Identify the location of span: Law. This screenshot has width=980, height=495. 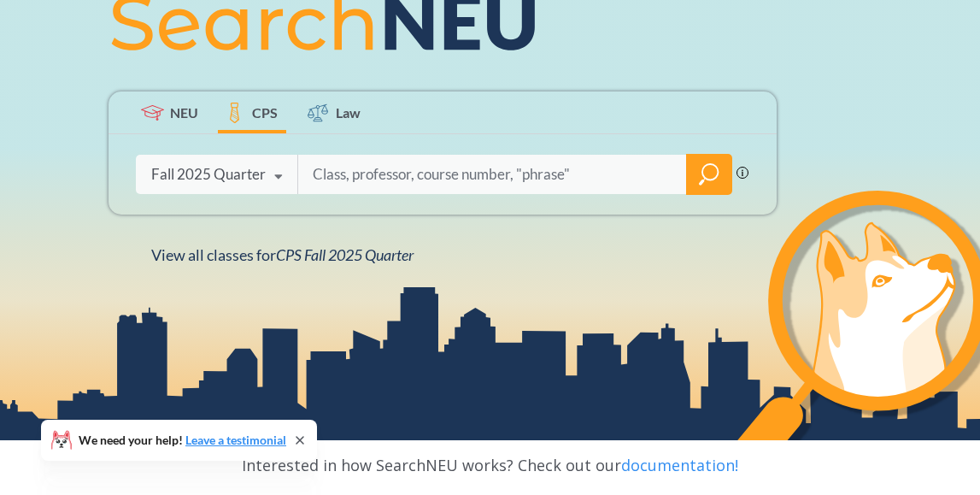
(347, 112).